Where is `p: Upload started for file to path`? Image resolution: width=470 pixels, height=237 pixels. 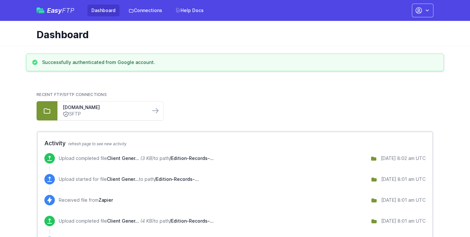
p: Upload started for file to path is located at coordinates (129, 179).